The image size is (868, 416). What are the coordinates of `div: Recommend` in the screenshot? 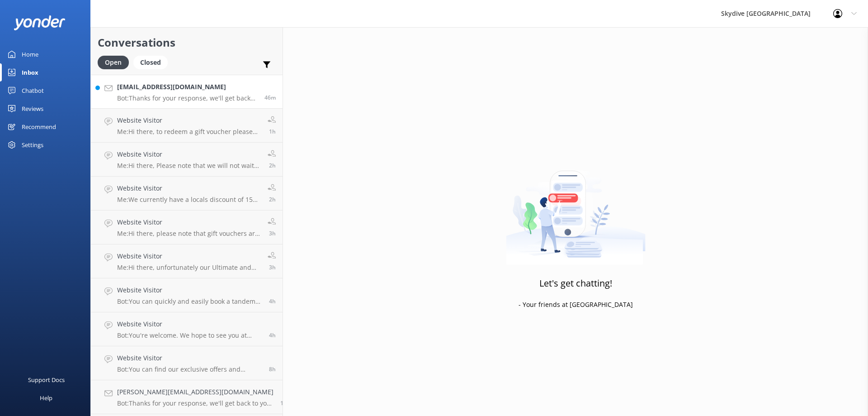 It's located at (39, 127).